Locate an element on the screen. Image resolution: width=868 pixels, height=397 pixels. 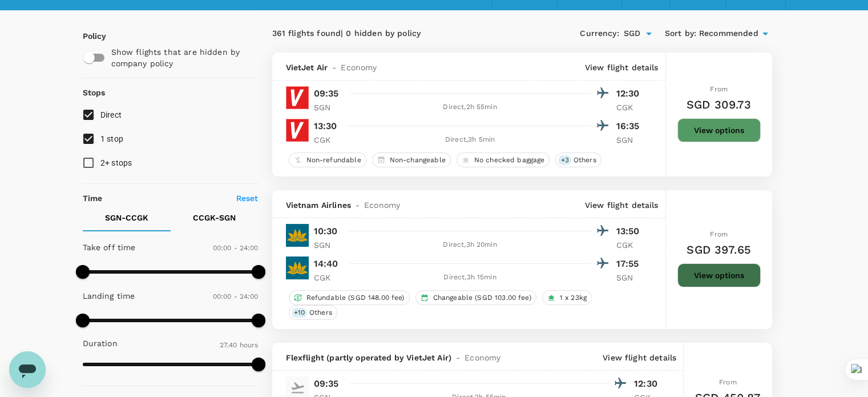
div: +3Others is located at coordinates (578, 160).